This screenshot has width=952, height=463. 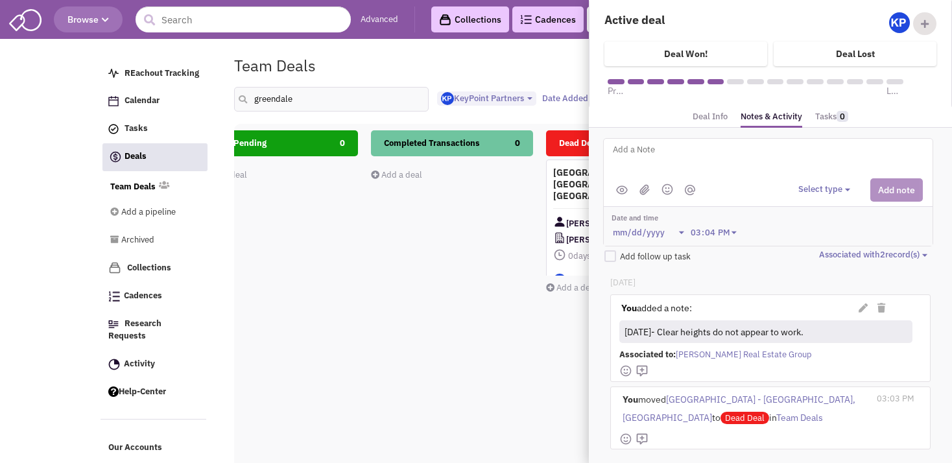 I want to click on label: Date and time, so click(x=677, y=219).